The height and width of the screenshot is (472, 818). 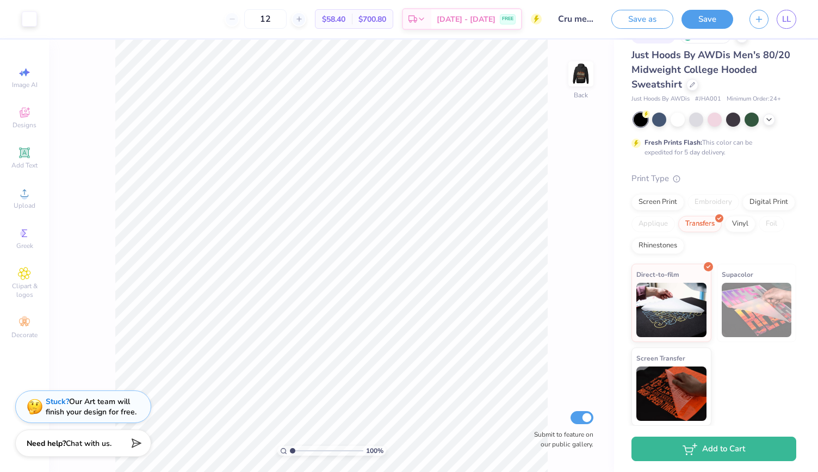 What do you see at coordinates (660, 99) in the screenshot?
I see `span: Just Hoods By AWDis` at bounding box center [660, 99].